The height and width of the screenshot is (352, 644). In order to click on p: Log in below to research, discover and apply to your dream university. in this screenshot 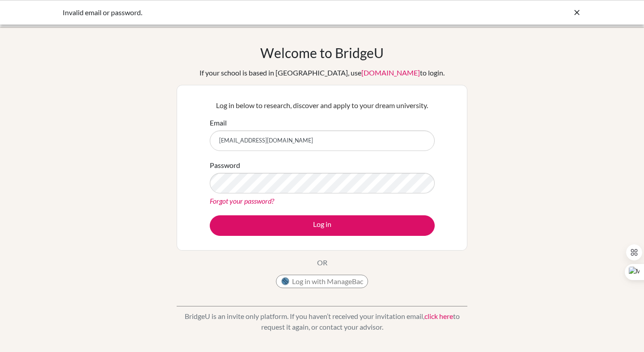, I will do `click(322, 106)`.